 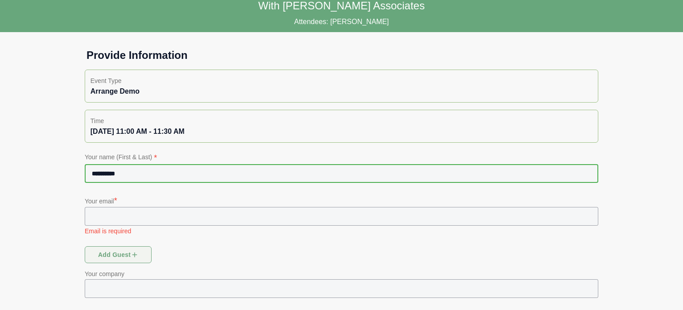 I want to click on p: Your email, so click(x=342, y=201).